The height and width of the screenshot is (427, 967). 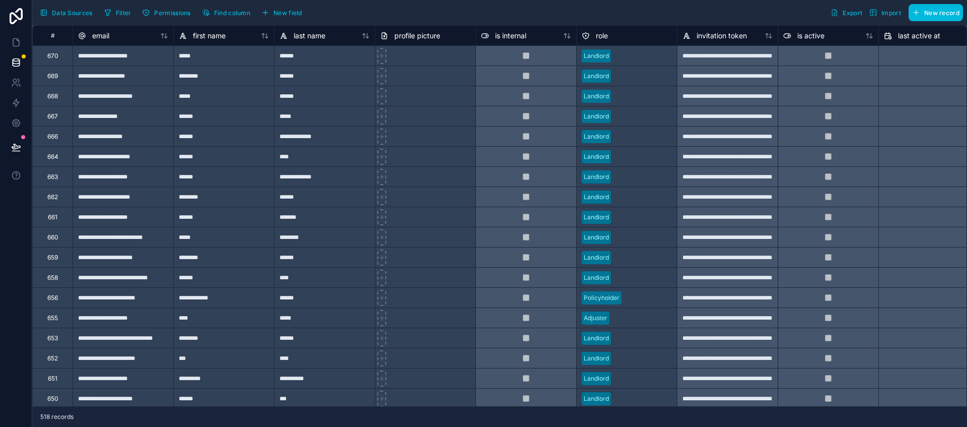 What do you see at coordinates (52, 116) in the screenshot?
I see `div: 667` at bounding box center [52, 116].